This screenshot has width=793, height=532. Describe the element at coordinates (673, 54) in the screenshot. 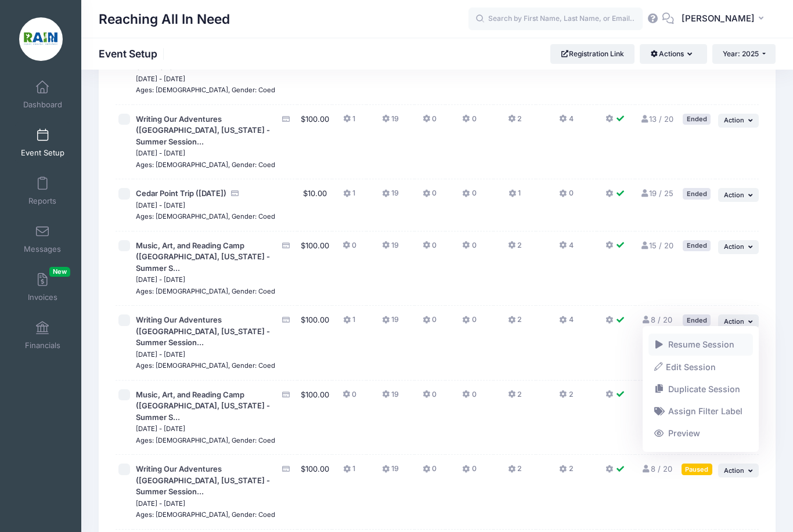

I see `button: Actions` at that location.